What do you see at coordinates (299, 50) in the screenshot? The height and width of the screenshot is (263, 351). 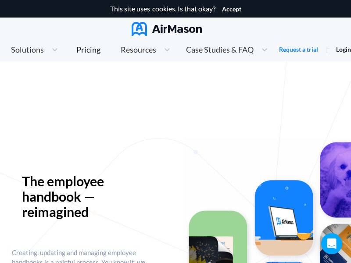 I see `a: Request a trial` at bounding box center [299, 50].